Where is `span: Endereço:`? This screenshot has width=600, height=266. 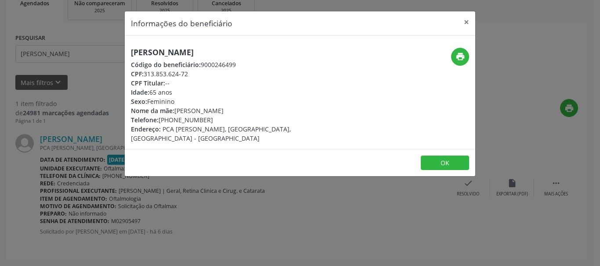
span: Endereço: is located at coordinates (146, 129).